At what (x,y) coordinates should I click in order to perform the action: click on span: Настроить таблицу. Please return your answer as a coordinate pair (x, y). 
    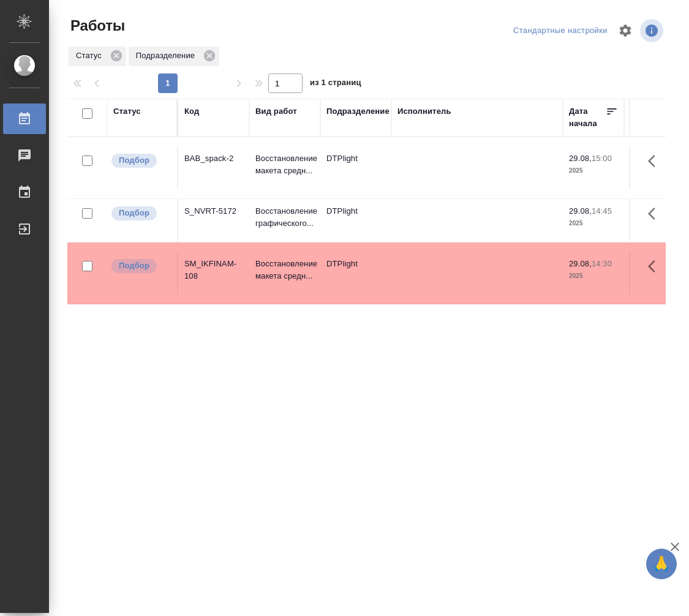
    Looking at the image, I should click on (626, 31).